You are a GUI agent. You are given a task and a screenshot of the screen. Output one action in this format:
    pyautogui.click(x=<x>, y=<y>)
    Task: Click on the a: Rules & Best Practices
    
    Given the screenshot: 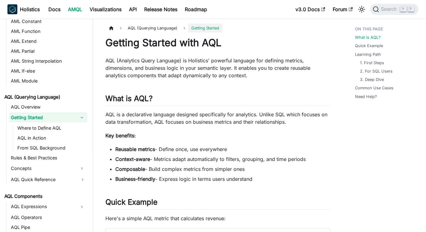 What is the action you would take?
    pyautogui.click(x=48, y=158)
    